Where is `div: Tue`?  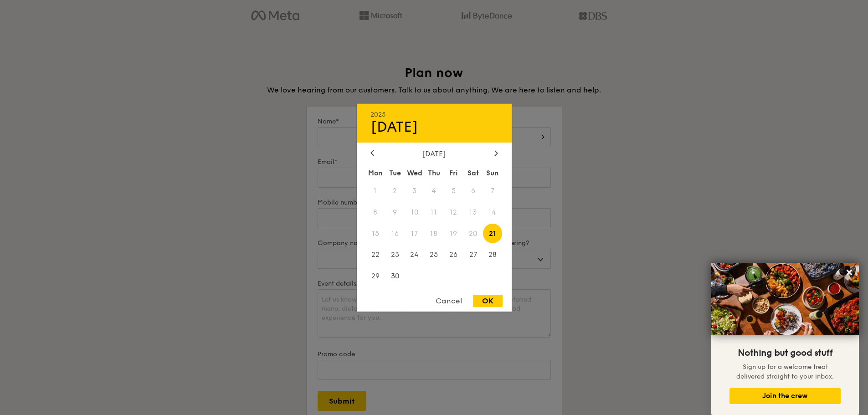
div: Tue is located at coordinates (395, 172).